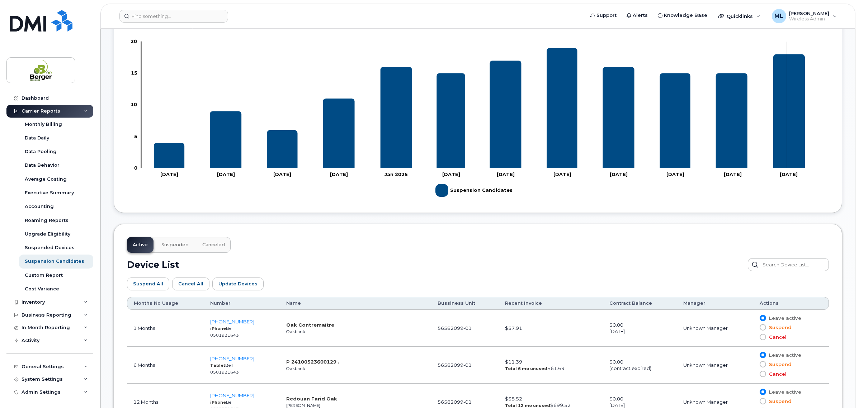 This screenshot has height=408, width=859. Describe the element at coordinates (136, 168) in the screenshot. I see `tspan: 0` at that location.